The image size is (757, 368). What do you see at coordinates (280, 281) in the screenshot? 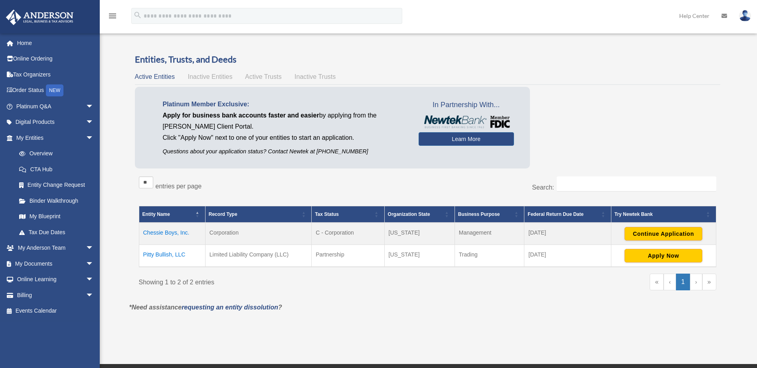
I see `div: Showing 1 to 2 of 2 entries` at bounding box center [280, 281].